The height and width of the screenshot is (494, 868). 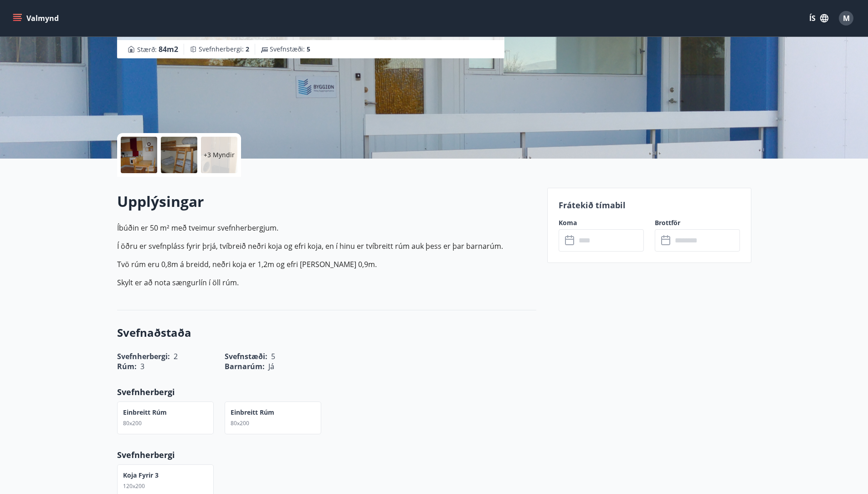 I want to click on button: M, so click(x=846, y=18).